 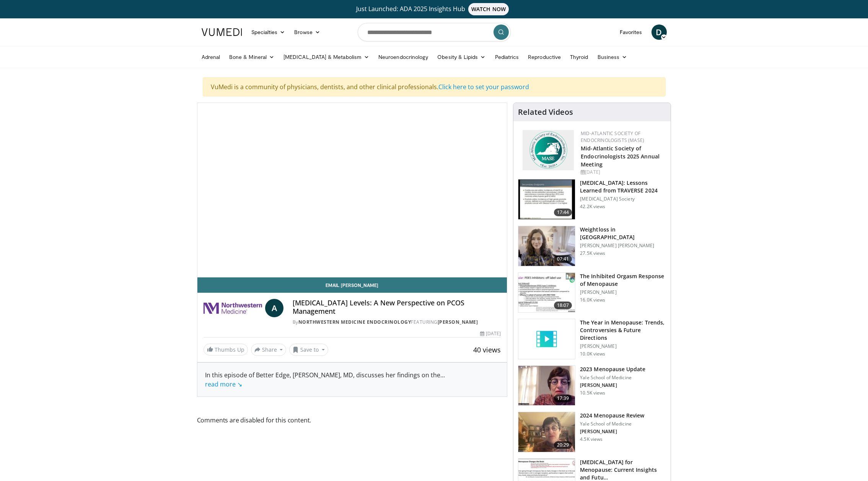 What do you see at coordinates (307, 32) in the screenshot?
I see `a: Browse` at bounding box center [307, 32].